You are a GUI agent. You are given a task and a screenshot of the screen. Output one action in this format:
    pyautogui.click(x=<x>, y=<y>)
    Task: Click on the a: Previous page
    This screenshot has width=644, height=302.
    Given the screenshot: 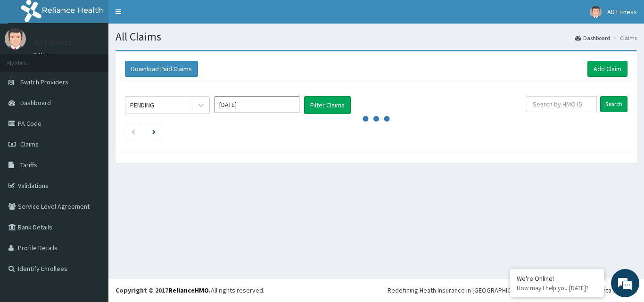 What is the action you would take?
    pyautogui.click(x=133, y=131)
    